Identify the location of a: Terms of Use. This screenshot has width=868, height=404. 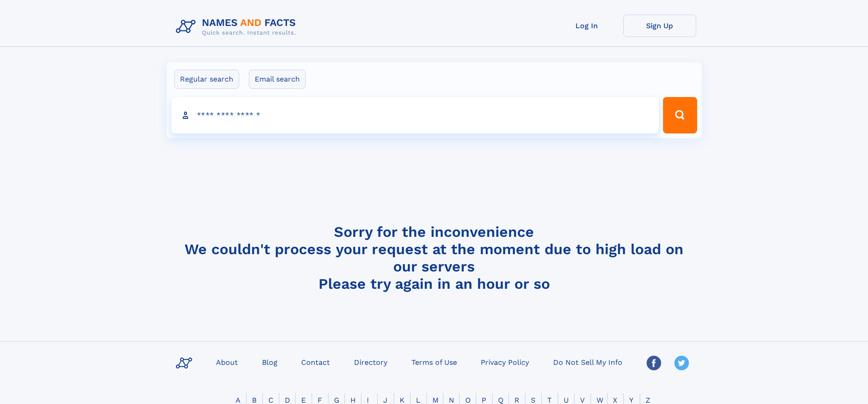
(434, 362).